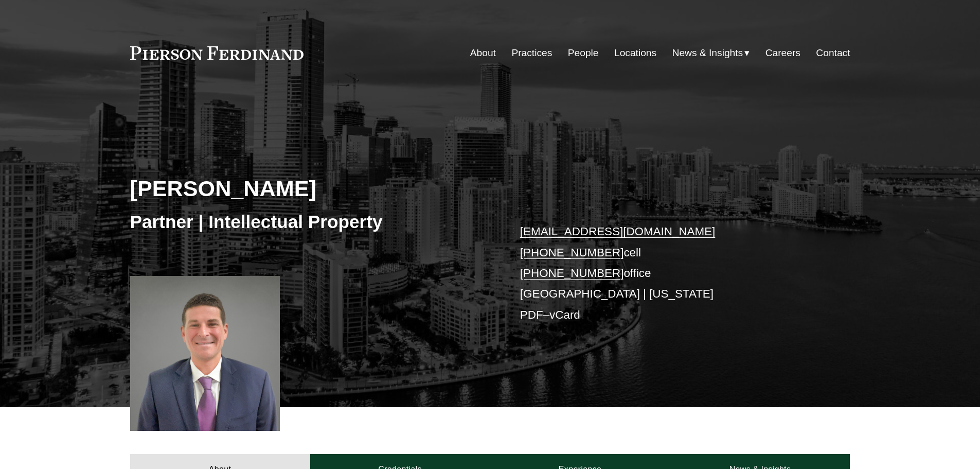 This screenshot has height=469, width=980. What do you see at coordinates (310, 222) in the screenshot?
I see `h3: Partner | Intellectual Property` at bounding box center [310, 222].